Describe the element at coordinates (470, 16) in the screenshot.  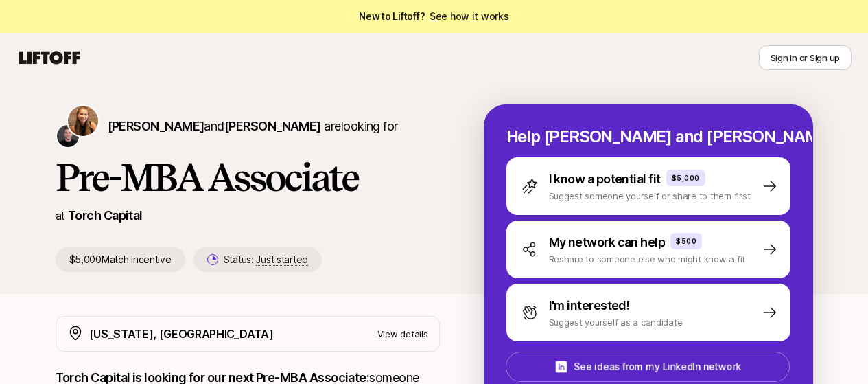
I see `a: See how it works` at that location.